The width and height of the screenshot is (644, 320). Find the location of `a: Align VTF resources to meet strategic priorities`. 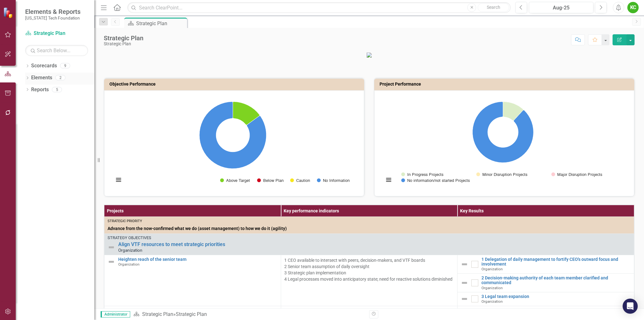

a: Align VTF resources to meet strategic priorities is located at coordinates (374, 244).